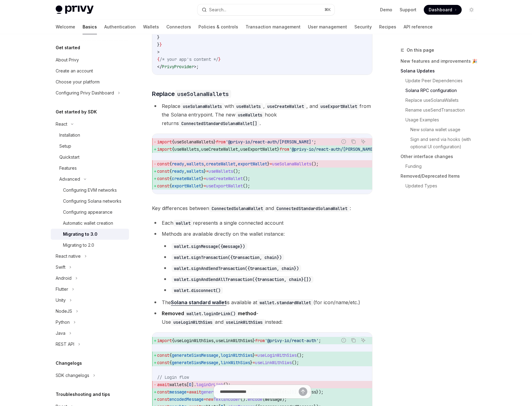 This screenshot has height=406, width=532. Describe the element at coordinates (218, 27) in the screenshot. I see `a: Policies & controls` at that location.